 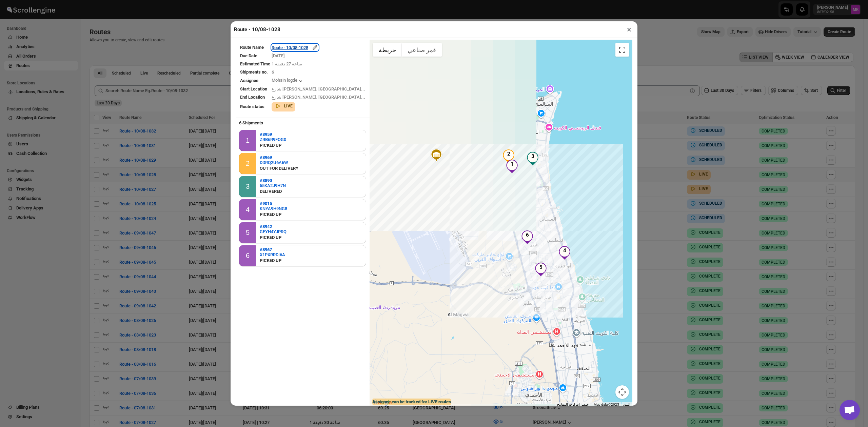 What do you see at coordinates (251, 123) in the screenshot?
I see `b: 6 Shipments` at bounding box center [251, 123].